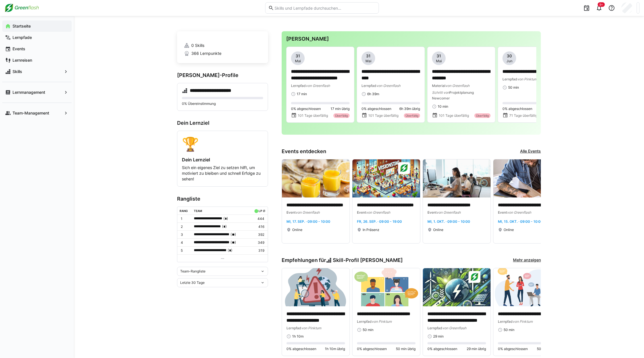 Image resolution: width=644 pixels, height=358 pixels. What do you see at coordinates (223, 104) in the screenshot?
I see `p: 0% Übereinstimmung` at bounding box center [223, 104].